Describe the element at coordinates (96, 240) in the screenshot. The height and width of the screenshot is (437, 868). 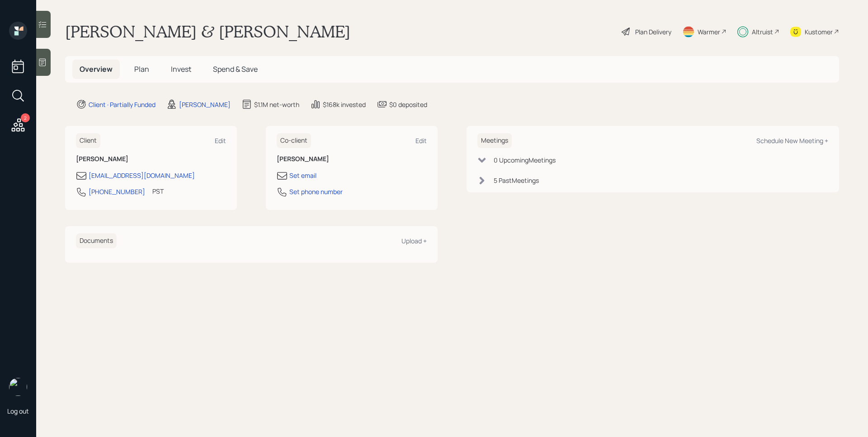
I see `h6: Documents` at that location.